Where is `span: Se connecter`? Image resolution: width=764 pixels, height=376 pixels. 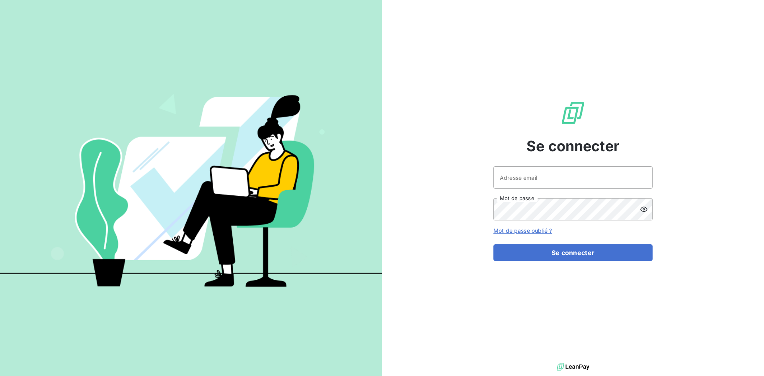 span: Se connecter is located at coordinates (573, 146).